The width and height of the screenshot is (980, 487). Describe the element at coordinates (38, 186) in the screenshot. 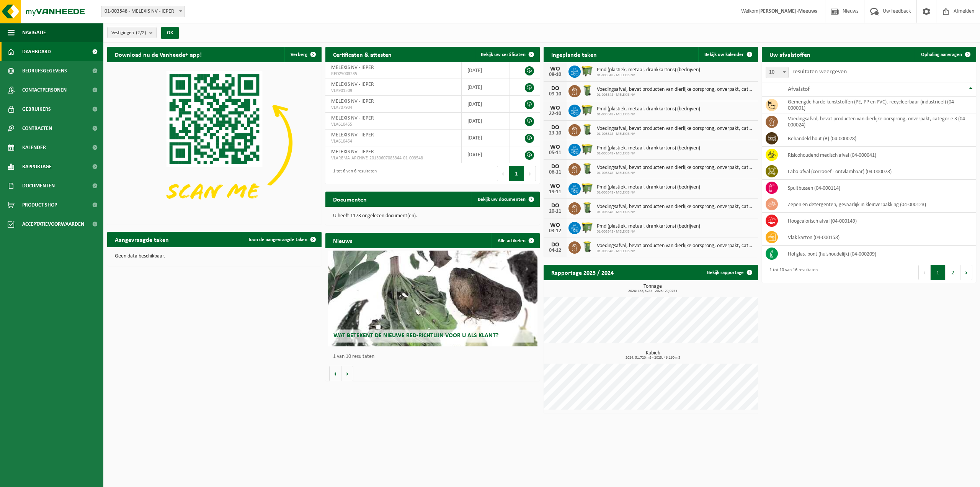

I see `span: Documenten` at that location.